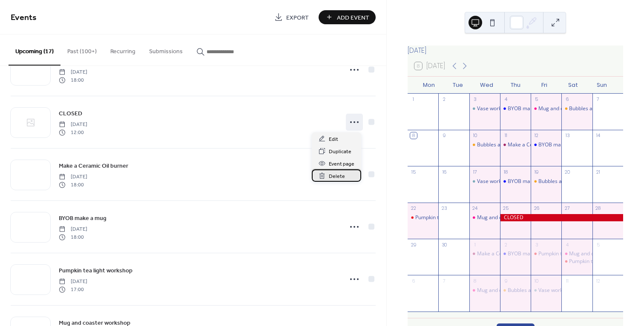 The width and height of the screenshot is (644, 326). What do you see at coordinates (567, 135) in the screenshot?
I see `div: 13` at bounding box center [567, 135].